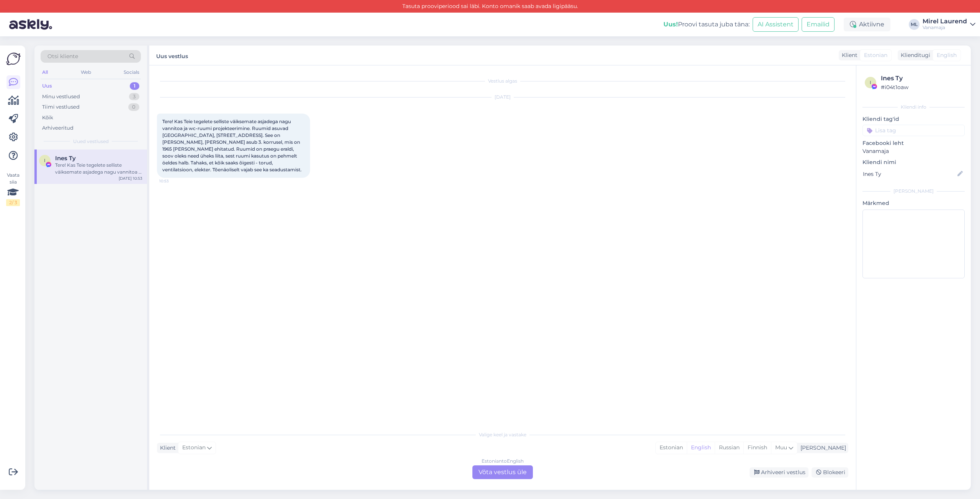 Image resolution: width=980 pixels, height=499 pixels. What do you see at coordinates (913, 203) in the screenshot?
I see `p: Märkmed` at bounding box center [913, 203].